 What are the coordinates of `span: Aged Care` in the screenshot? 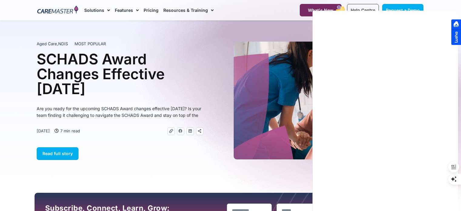 It's located at (47, 44).